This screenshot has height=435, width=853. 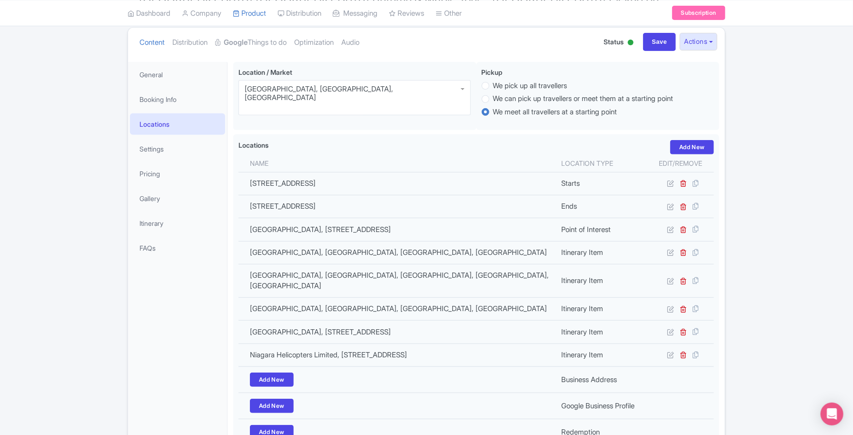 What do you see at coordinates (253, 145) in the screenshot?
I see `label: Locations` at bounding box center [253, 145].